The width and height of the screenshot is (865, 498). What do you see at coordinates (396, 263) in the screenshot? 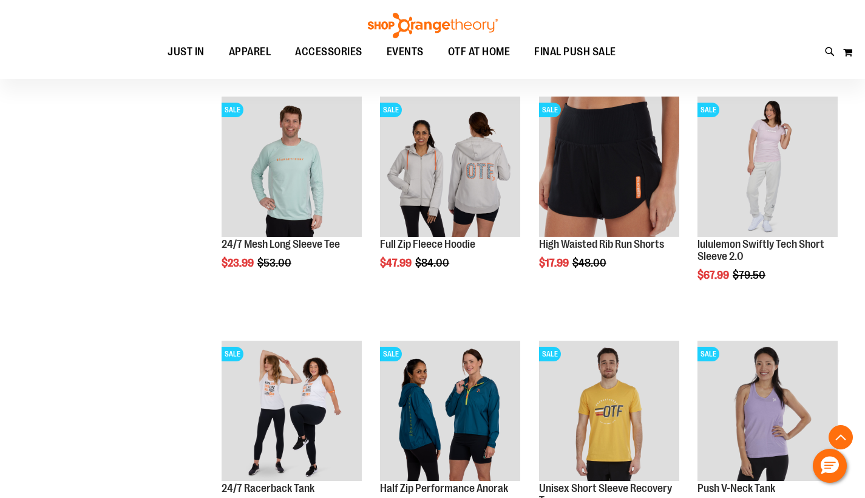
I see `span: $47.99` at bounding box center [396, 263].